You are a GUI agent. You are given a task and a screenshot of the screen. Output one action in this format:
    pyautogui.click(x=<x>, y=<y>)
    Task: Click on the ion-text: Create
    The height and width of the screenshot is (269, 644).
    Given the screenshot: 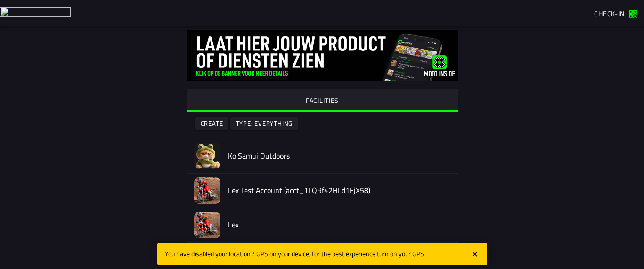 What is the action you would take?
    pyautogui.click(x=211, y=123)
    